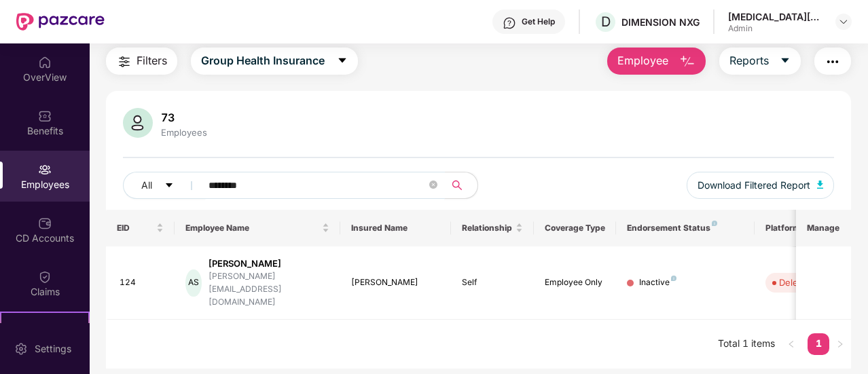 The height and width of the screenshot is (374, 868). What do you see at coordinates (492, 283) in the screenshot?
I see `div: Self` at bounding box center [492, 283].